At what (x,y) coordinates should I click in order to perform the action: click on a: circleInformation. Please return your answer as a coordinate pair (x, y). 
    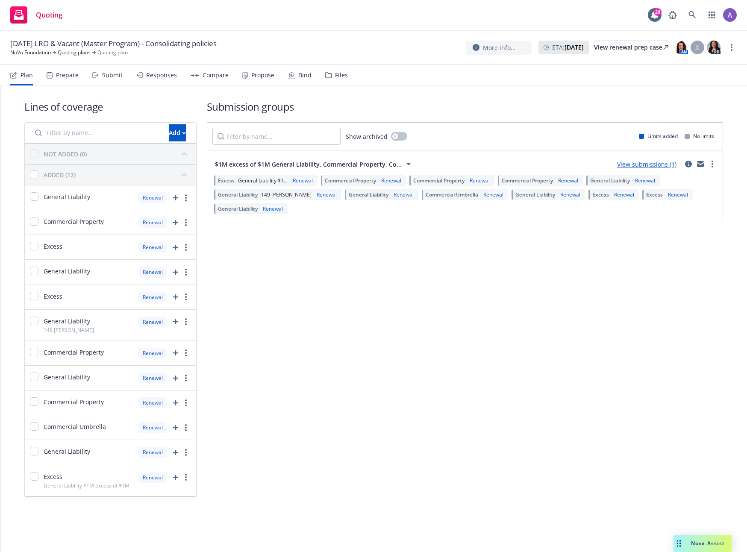
    Looking at the image, I should click on (689, 164).